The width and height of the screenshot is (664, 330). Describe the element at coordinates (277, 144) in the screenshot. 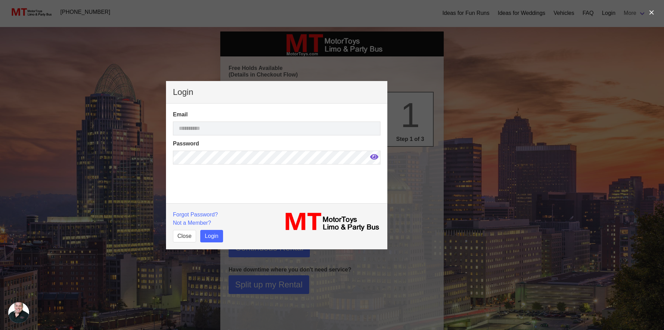

I see `label: Password` at that location.